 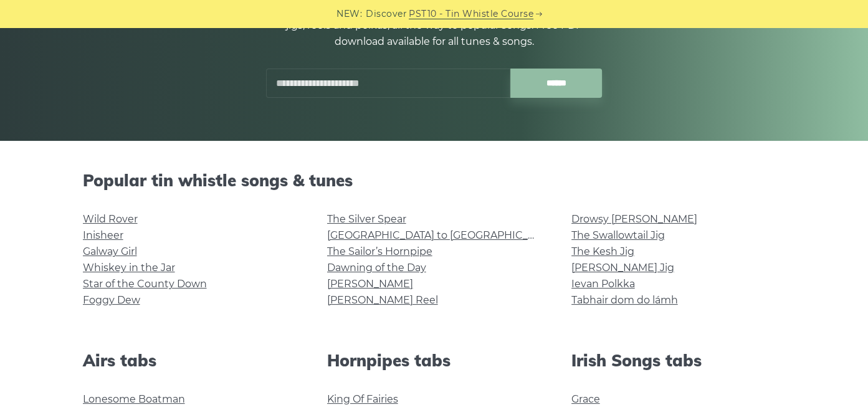 What do you see at coordinates (471, 14) in the screenshot?
I see `a: PST10 - Tin Whistle Course` at bounding box center [471, 14].